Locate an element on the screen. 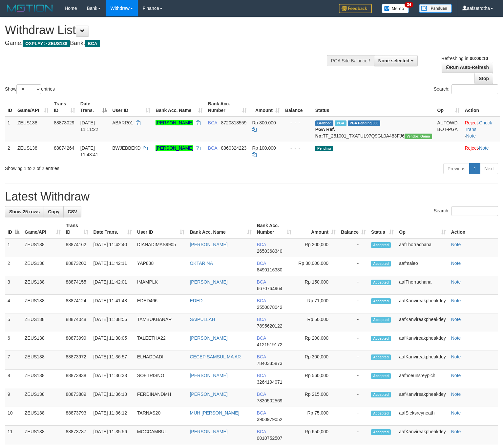 This screenshot has width=503, height=448. th: Balance: activate to sort column ascending is located at coordinates (353, 229).